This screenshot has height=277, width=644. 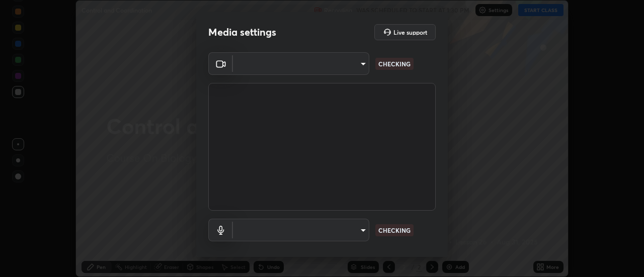 I want to click on h5: Live support, so click(x=410, y=32).